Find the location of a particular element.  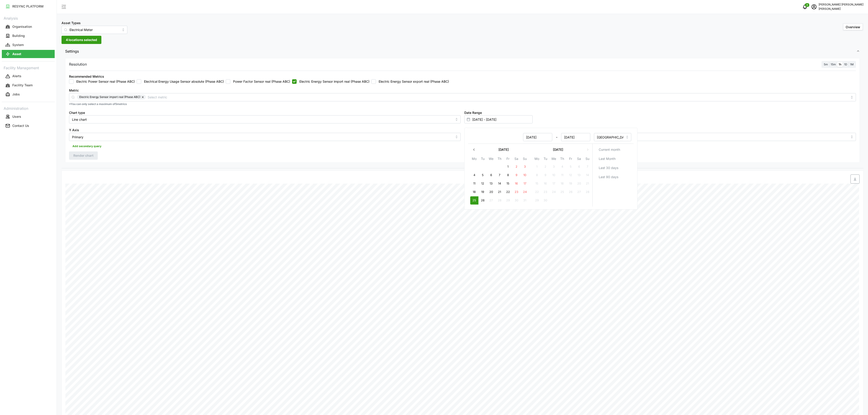

button: 10 August 2025 is located at coordinates (525, 175).